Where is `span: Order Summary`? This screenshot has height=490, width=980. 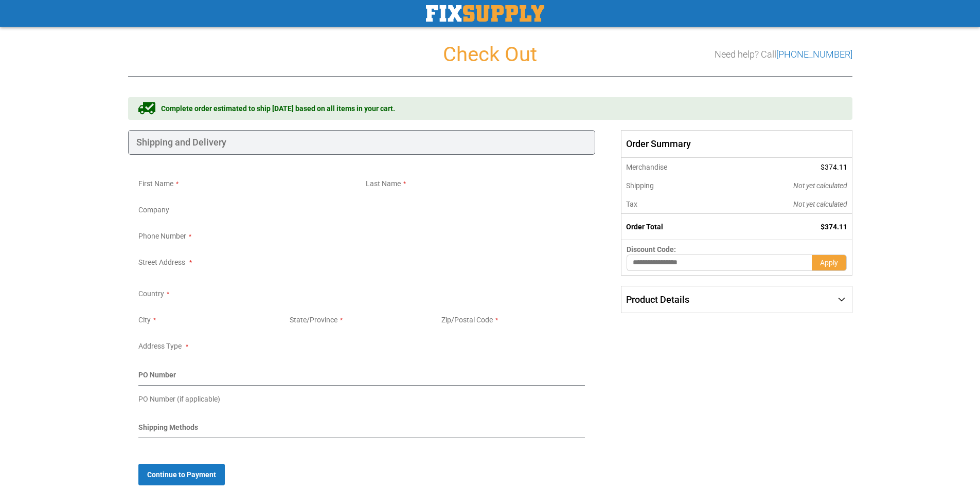 span: Order Summary is located at coordinates (736, 144).